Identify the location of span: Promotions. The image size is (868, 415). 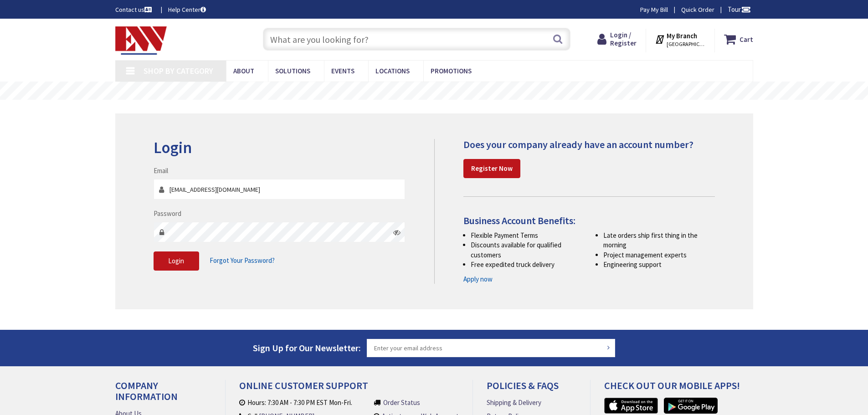
(451, 70).